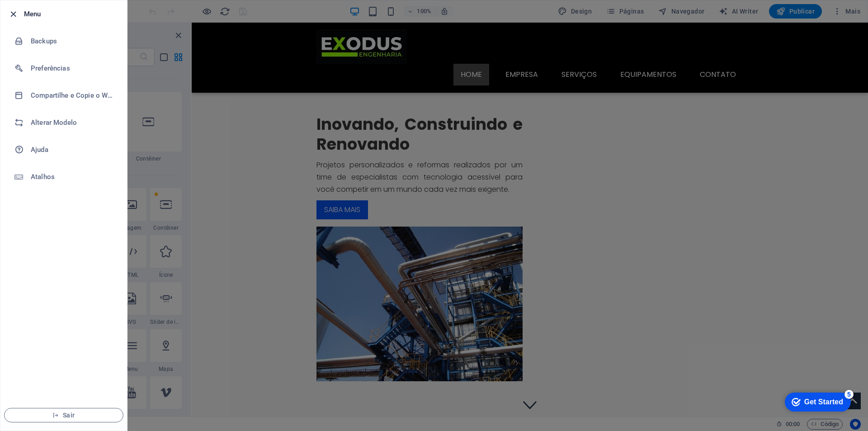 This screenshot has width=868, height=431. I want to click on div: 5, so click(72, 6).